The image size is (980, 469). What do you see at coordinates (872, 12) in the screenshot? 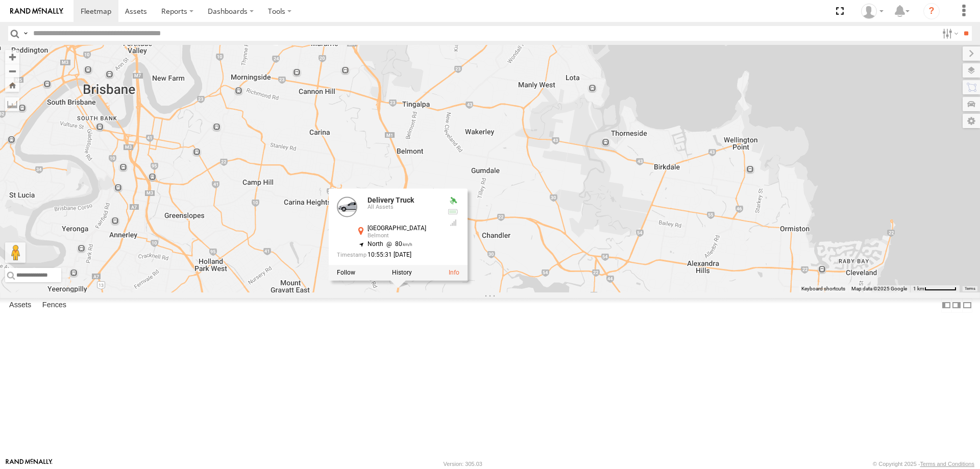
I see `div: Laura Van Bruggen` at bounding box center [872, 12].